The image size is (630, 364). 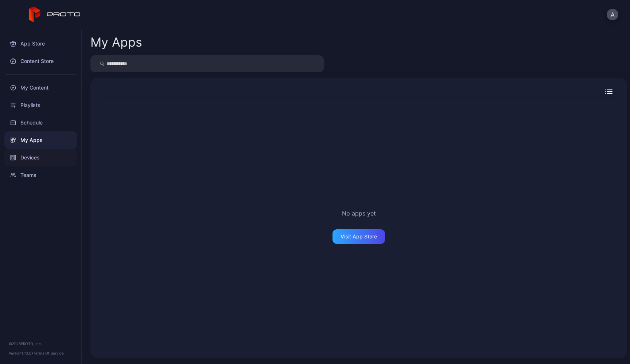 What do you see at coordinates (41, 88) in the screenshot?
I see `div: My Content` at bounding box center [41, 88].